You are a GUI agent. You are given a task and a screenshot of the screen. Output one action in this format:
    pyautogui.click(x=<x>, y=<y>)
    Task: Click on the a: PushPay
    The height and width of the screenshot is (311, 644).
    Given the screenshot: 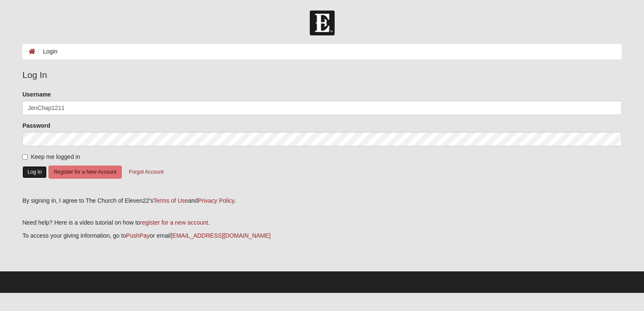 What is the action you would take?
    pyautogui.click(x=138, y=235)
    